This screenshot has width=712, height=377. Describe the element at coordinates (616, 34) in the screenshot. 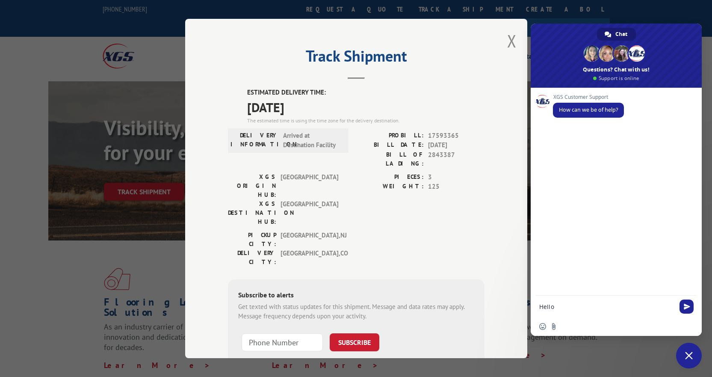

I see `div: Chat` at that location.